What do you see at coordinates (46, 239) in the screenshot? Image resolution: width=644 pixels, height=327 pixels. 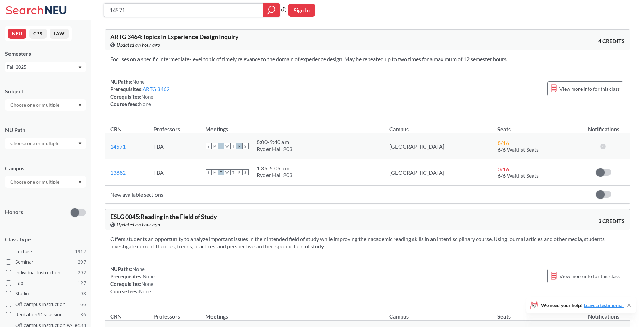 I see `span: Class Type` at bounding box center [46, 239].